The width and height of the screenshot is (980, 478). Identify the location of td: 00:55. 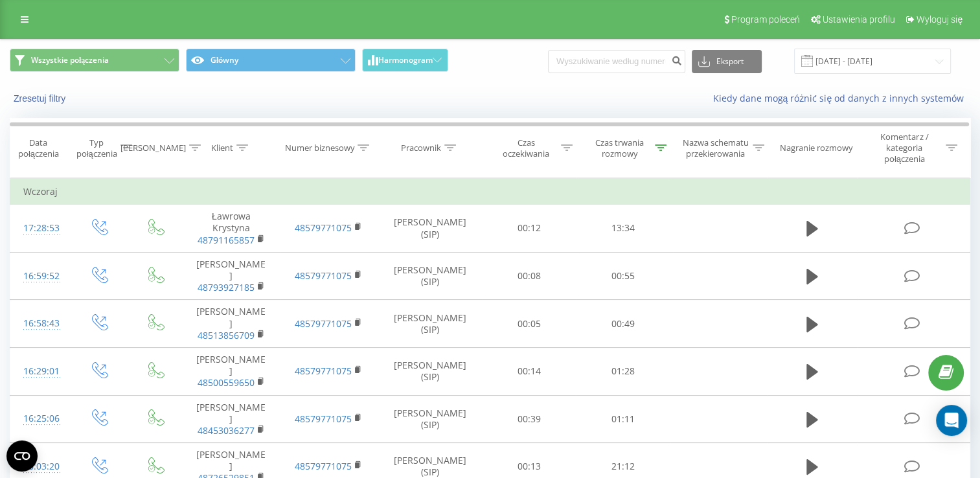
(622, 276).